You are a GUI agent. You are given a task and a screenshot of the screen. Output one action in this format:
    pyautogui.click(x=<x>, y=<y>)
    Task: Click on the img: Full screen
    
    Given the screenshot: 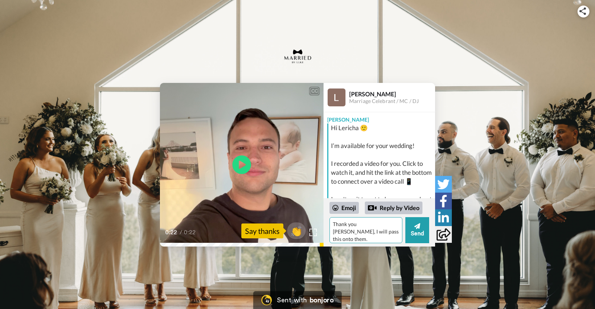 What is the action you would take?
    pyautogui.click(x=313, y=233)
    